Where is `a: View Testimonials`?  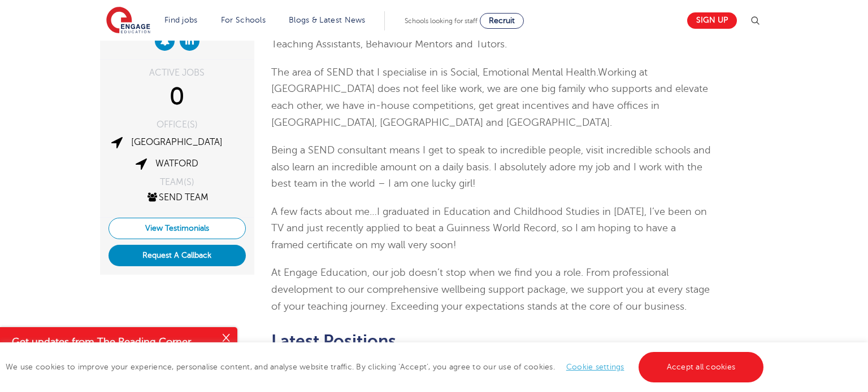 a: View Testimonials is located at coordinates (177, 229).